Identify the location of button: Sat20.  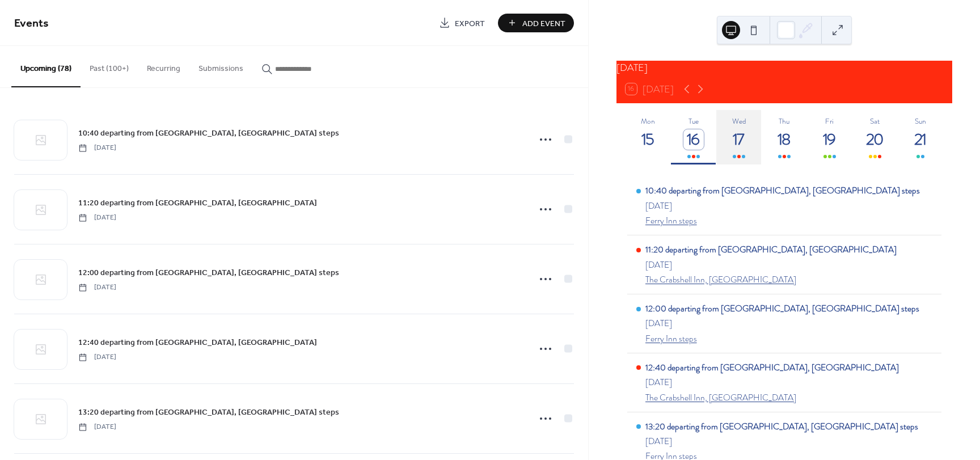
(875, 137).